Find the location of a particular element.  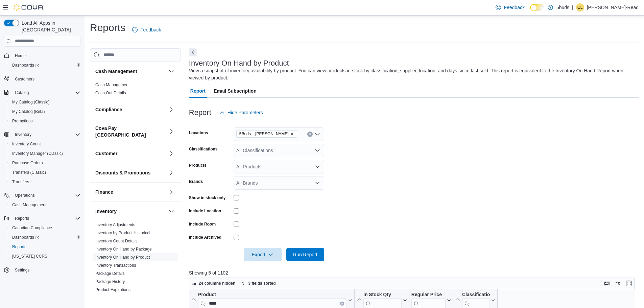

button: Customer is located at coordinates (131, 153).